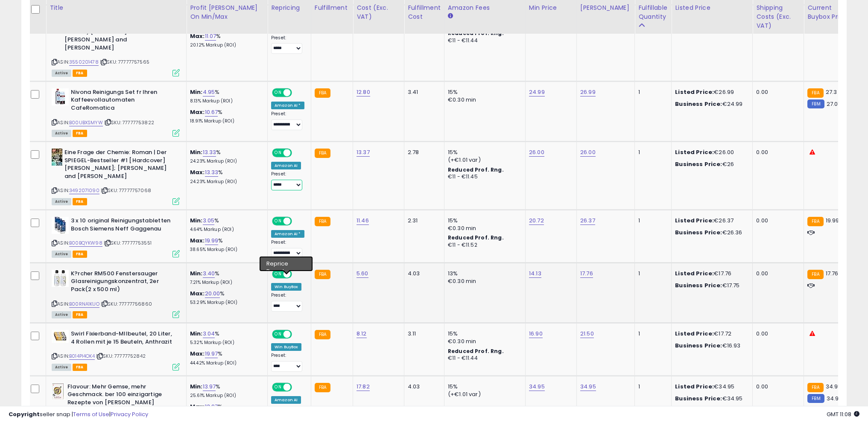 The height and width of the screenshot is (423, 868). Describe the element at coordinates (815, 398) in the screenshot. I see `small: FBM` at that location.